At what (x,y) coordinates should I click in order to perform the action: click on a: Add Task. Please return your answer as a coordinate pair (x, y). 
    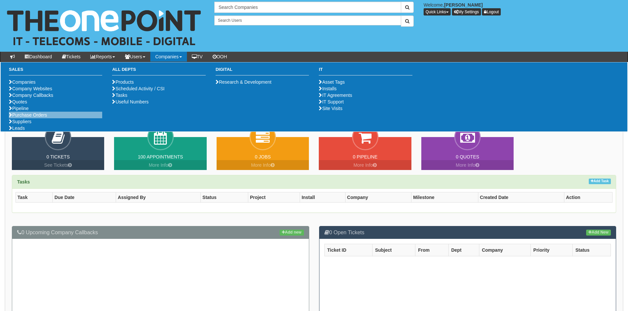
    Looking at the image, I should click on (600, 181).